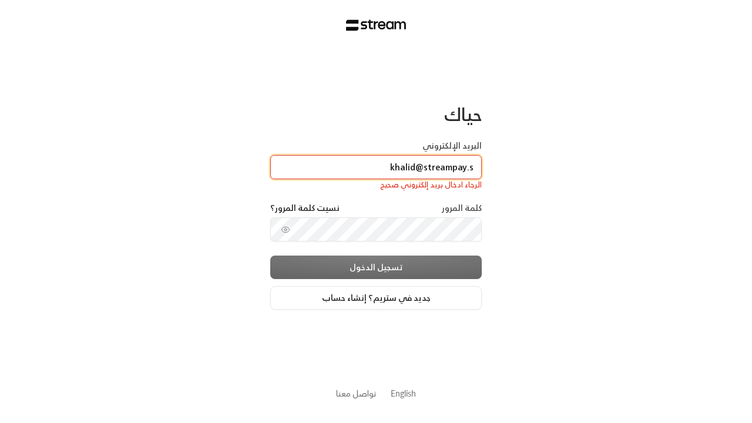 This screenshot has width=752, height=423. Describe the element at coordinates (376, 298) in the screenshot. I see `a: جديد في ستريم؟ إنشاء حساب` at that location.